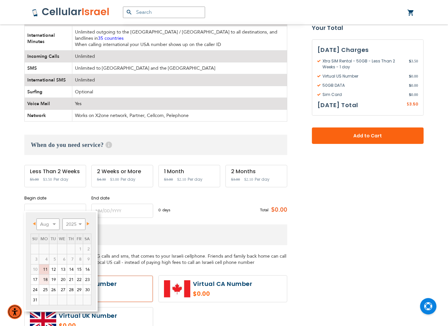 The height and width of the screenshot is (326, 448). Describe the element at coordinates (79, 290) in the screenshot. I see `a: 29` at that location.